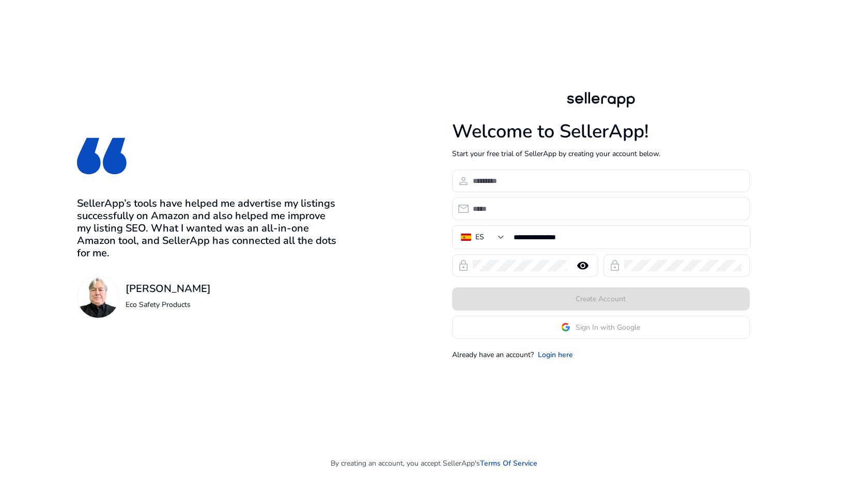 The width and height of the screenshot is (868, 477). What do you see at coordinates (168, 305) in the screenshot?
I see `p: Eco Safety Products` at bounding box center [168, 305].